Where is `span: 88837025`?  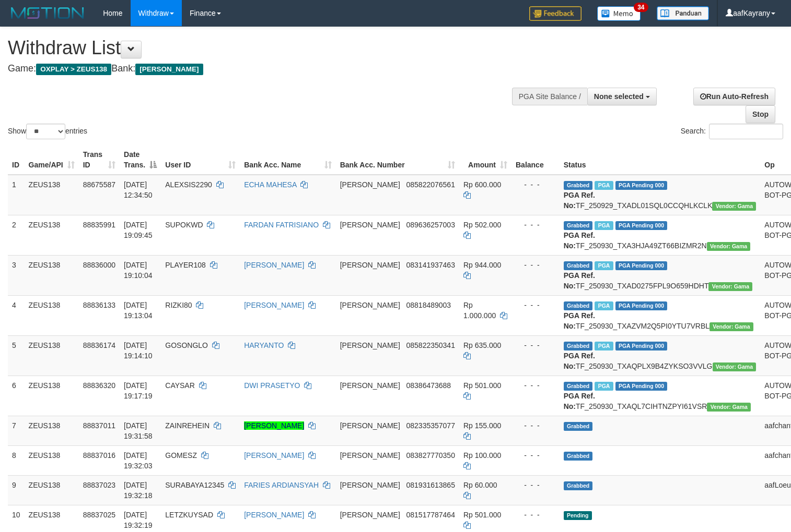
span: 88837025 is located at coordinates (99, 515).